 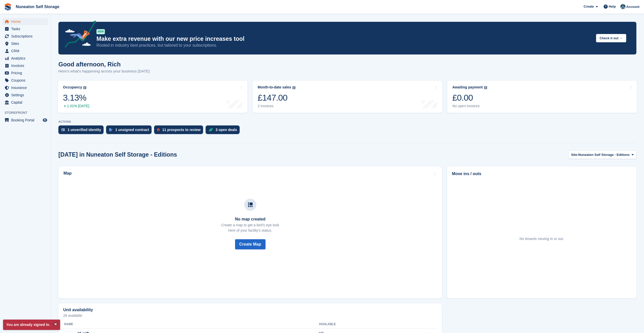 What do you see at coordinates (542, 174) in the screenshot?
I see `h2: Move ins / outs` at bounding box center [542, 174].